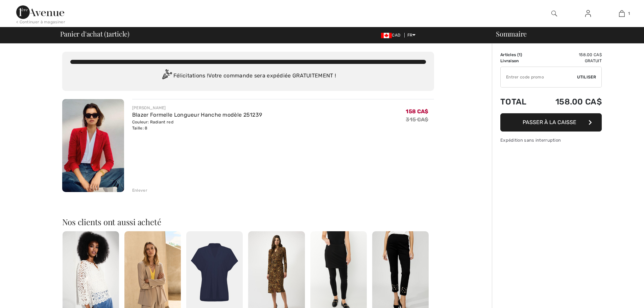  What do you see at coordinates (140, 190) in the screenshot?
I see `div: Enlever` at bounding box center [140, 190].